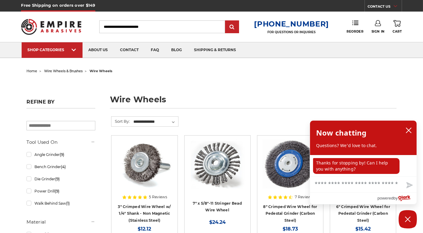 The image size is (423, 233). What do you see at coordinates (356, 166) in the screenshot?
I see `p: Thanks for stopping by! Can I help you with anything?` at bounding box center [356, 166].